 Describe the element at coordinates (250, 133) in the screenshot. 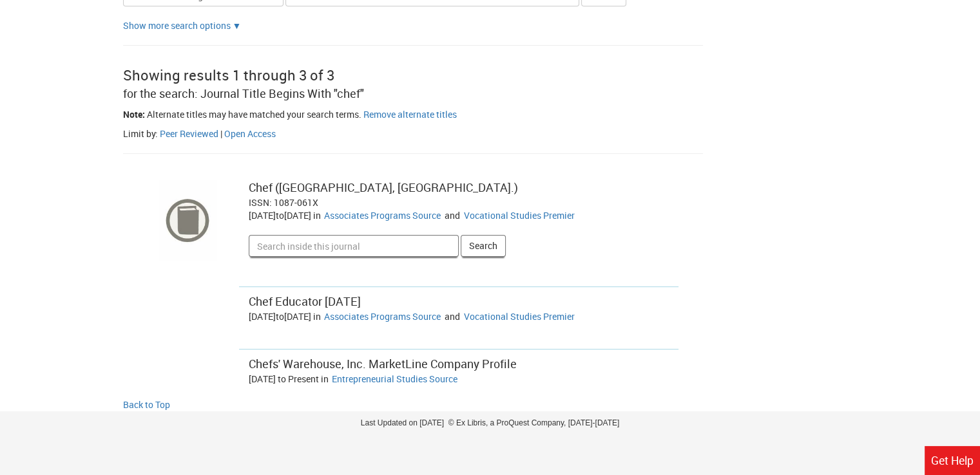

I see `a: Filter by peer open access` at that location.